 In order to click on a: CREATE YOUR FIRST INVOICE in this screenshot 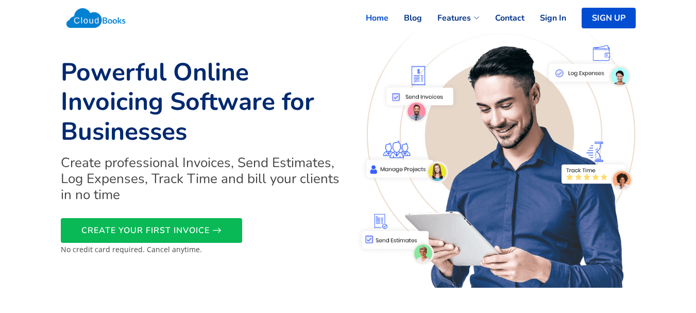, I will do `click(151, 230)`.